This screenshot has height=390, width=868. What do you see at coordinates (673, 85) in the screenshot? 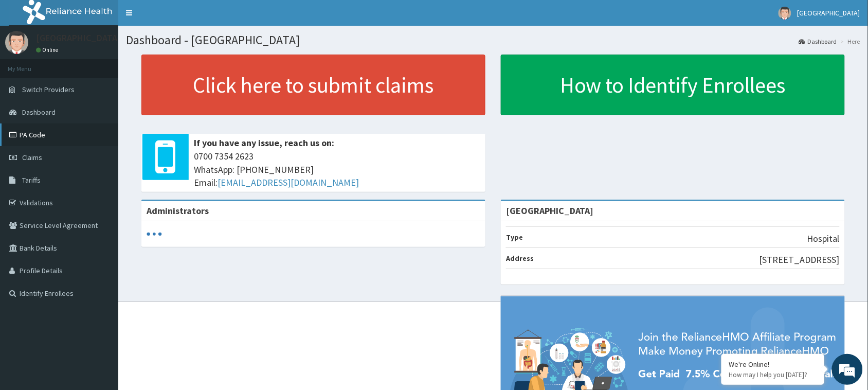
I see `a: How to Identify Enrollees` at bounding box center [673, 85].